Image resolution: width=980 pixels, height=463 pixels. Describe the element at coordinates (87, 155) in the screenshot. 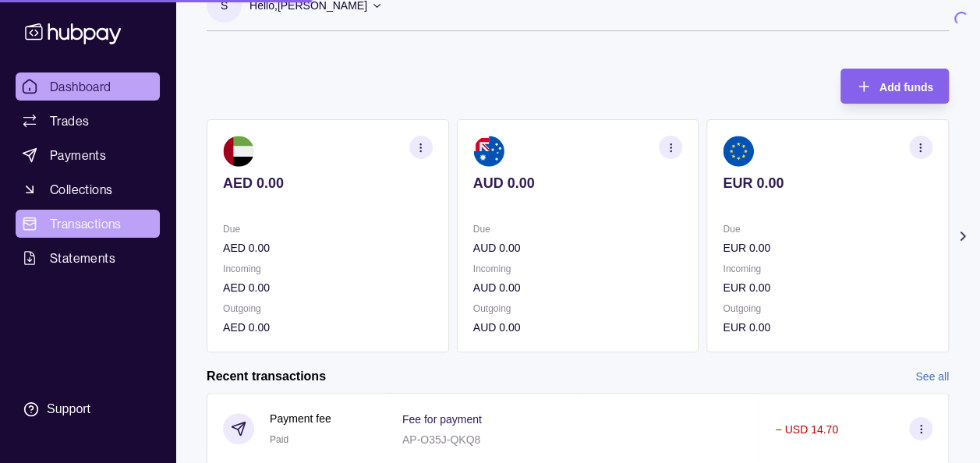

I see `a: Payments` at that location.